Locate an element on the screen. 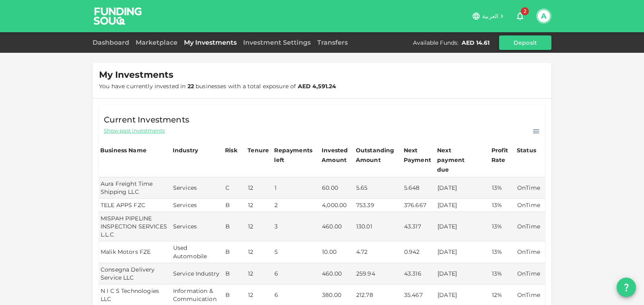  button: Deposit is located at coordinates (525, 43).